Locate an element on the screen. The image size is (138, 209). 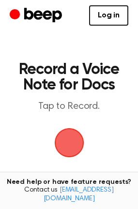
a: Beep is located at coordinates (37, 16).